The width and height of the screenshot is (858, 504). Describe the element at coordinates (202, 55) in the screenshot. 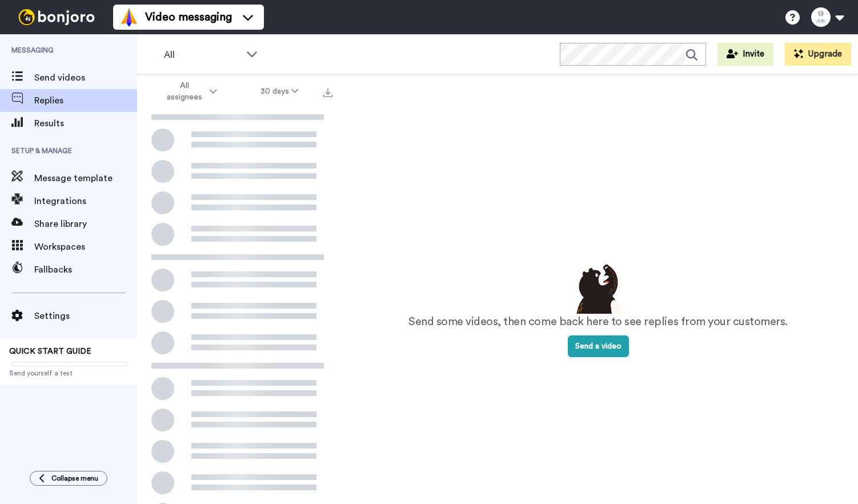

I see `span: All` at that location.